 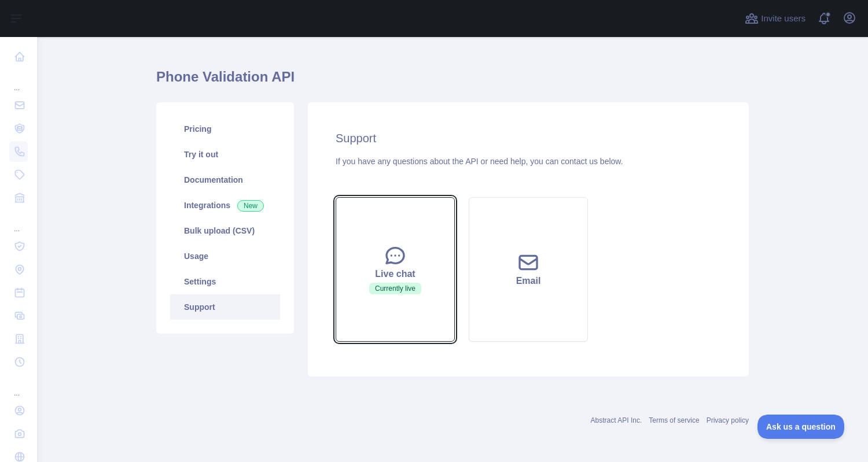 What do you see at coordinates (225, 180) in the screenshot?
I see `a: Documentation` at bounding box center [225, 180].